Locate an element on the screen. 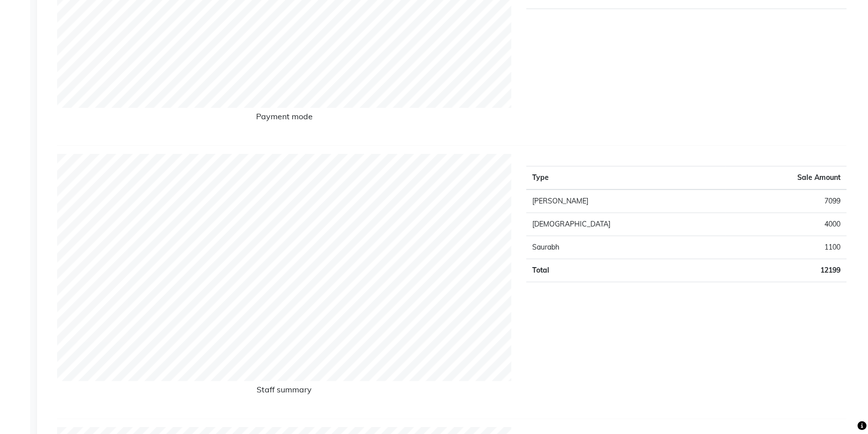 The height and width of the screenshot is (434, 868). td: Total is located at coordinates (626, 270).